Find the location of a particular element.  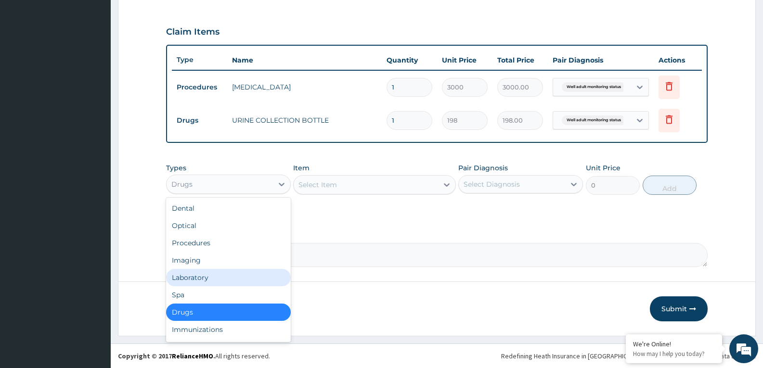

th: Unit Price is located at coordinates (465, 60).